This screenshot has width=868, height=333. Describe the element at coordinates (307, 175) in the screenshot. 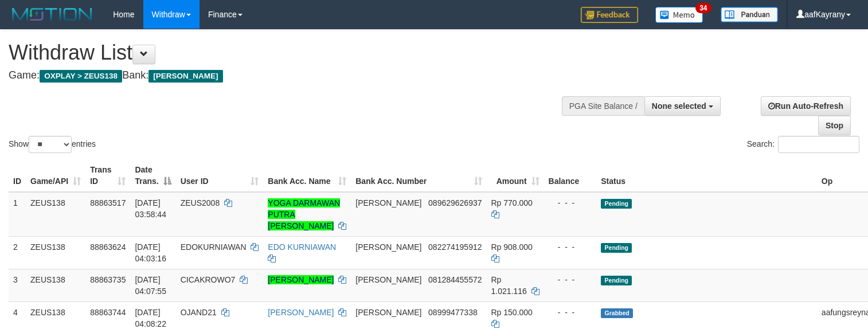

I see `th: Bank Acc. Name: activate to sort column ascending` at that location.